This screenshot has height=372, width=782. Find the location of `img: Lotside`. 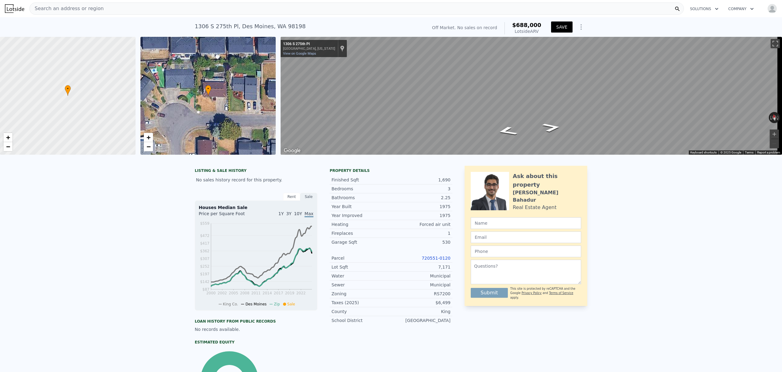

img: Lotside is located at coordinates (14, 9).